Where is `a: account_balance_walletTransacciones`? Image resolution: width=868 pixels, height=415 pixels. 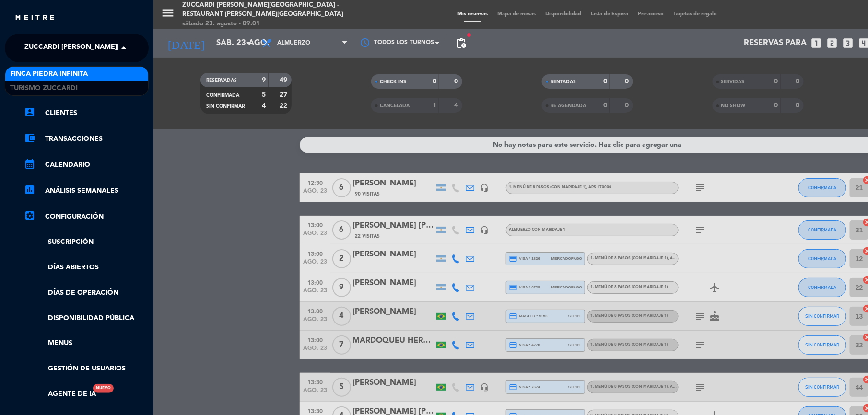
a: account_balance_walletTransacciones is located at coordinates (86, 139).